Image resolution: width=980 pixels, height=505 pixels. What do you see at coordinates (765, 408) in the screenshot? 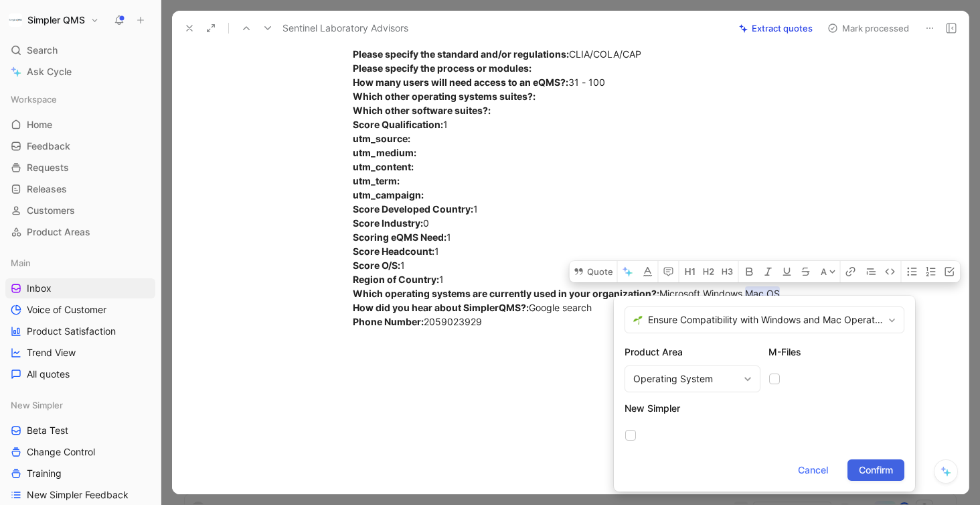
I see `h2: New Simpler` at bounding box center [765, 408].